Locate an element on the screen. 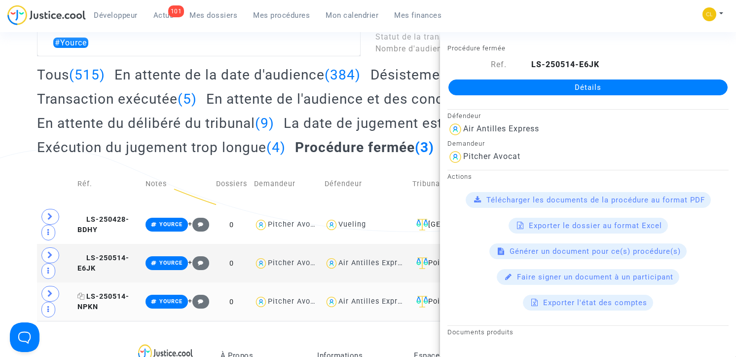  span: Générer un document pour ce(s) procédure(s) is located at coordinates (595, 251).